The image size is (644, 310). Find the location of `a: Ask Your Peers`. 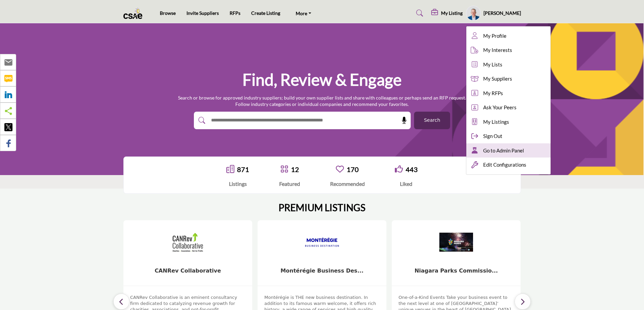

a: Ask Your Peers is located at coordinates (508, 107).